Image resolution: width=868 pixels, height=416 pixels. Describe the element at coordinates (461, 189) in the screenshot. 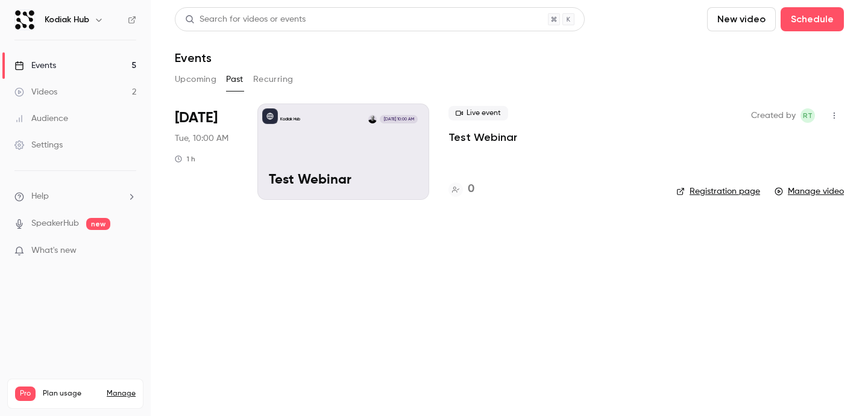

I see `a: 0` at that location.